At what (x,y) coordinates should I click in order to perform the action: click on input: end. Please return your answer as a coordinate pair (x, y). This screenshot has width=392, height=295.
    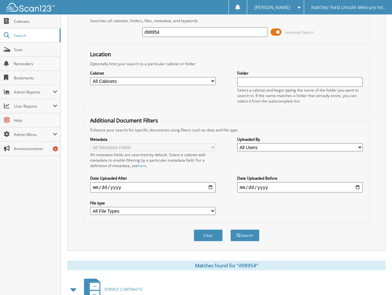
    Looking at the image, I should click on (300, 187).